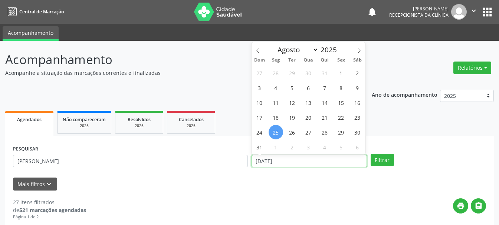 The height and width of the screenshot is (225, 499). What do you see at coordinates (176, 73) in the screenshot?
I see `p: Acompanhe a situação das marcações correntes e finalizadas` at bounding box center [176, 73].